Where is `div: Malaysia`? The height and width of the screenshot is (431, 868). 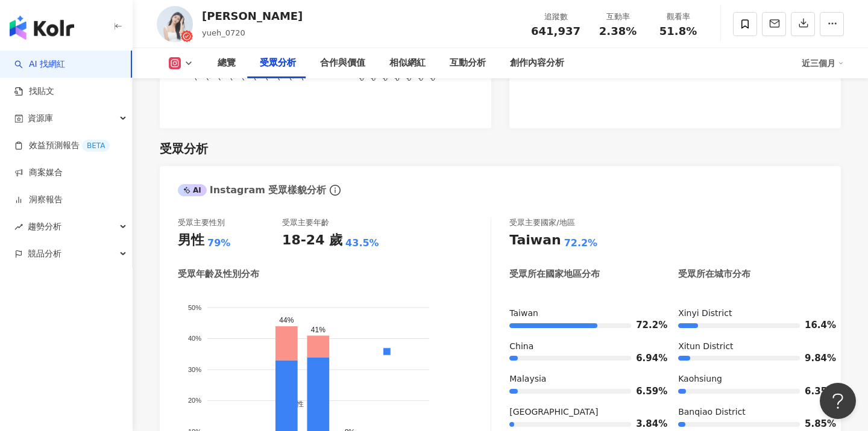 div: Malaysia is located at coordinates (582, 379).